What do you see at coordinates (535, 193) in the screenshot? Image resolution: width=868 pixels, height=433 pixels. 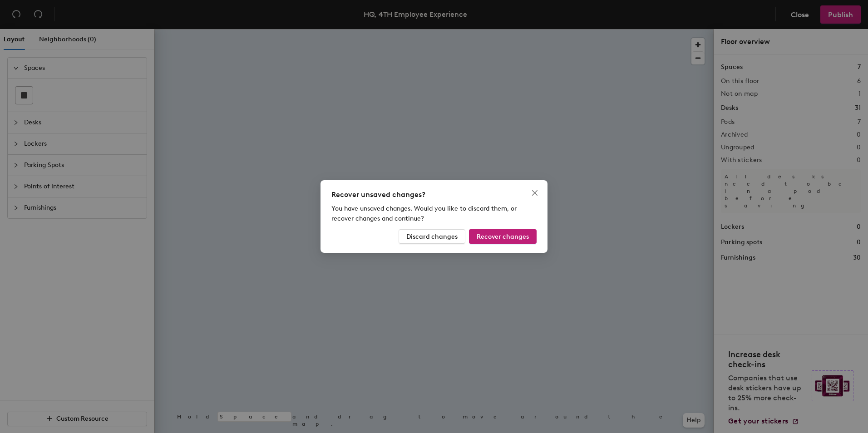 I see `span: close` at bounding box center [535, 193].